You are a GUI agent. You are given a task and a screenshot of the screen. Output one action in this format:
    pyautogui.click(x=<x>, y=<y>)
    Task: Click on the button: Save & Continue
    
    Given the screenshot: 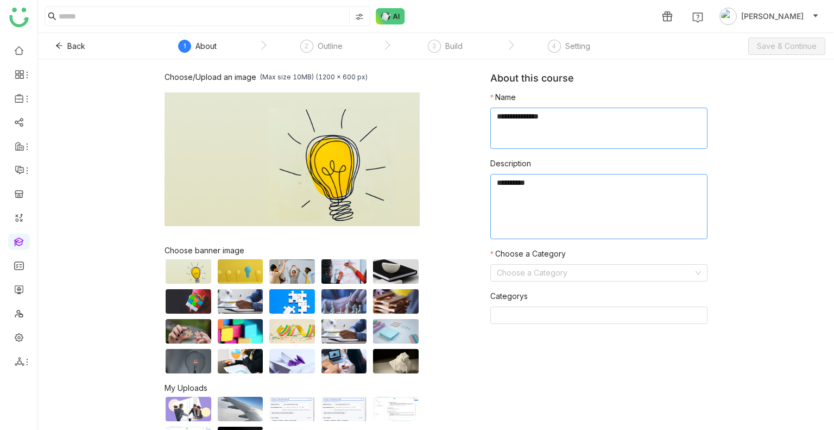 What is the action you would take?
    pyautogui.click(x=787, y=46)
    